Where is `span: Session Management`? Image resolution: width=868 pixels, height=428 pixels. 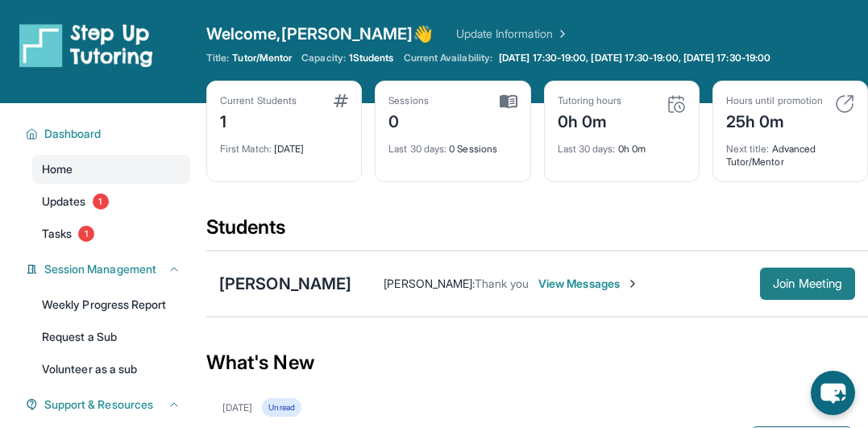
span: Session Management is located at coordinates (100, 269).